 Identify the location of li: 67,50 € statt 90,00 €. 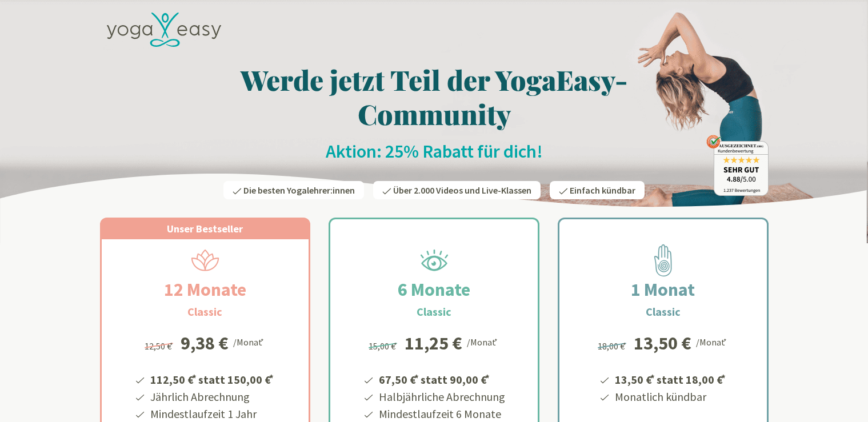
(441, 379).